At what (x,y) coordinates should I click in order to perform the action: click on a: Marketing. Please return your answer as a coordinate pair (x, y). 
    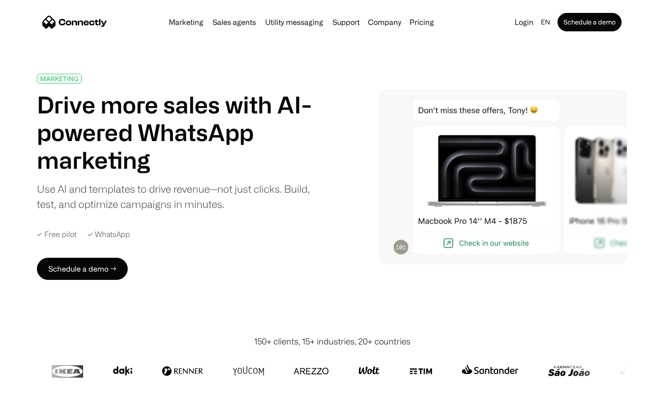
    Looking at the image, I should click on (186, 22).